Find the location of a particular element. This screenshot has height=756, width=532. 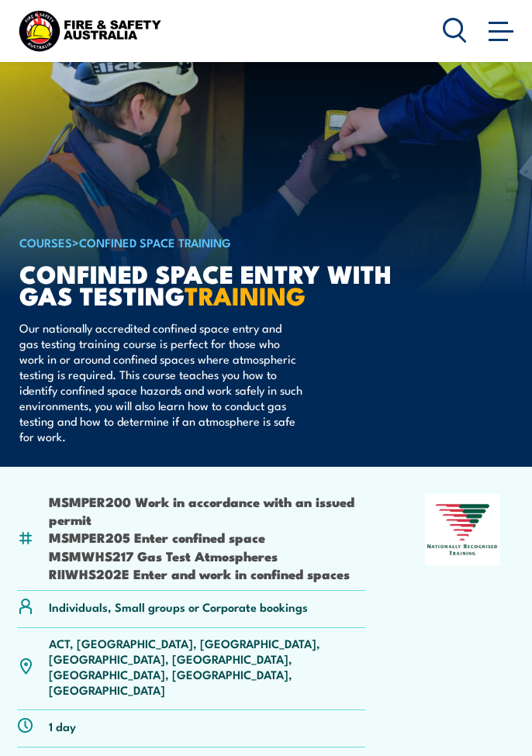

strong: TRAINING is located at coordinates (245, 295).